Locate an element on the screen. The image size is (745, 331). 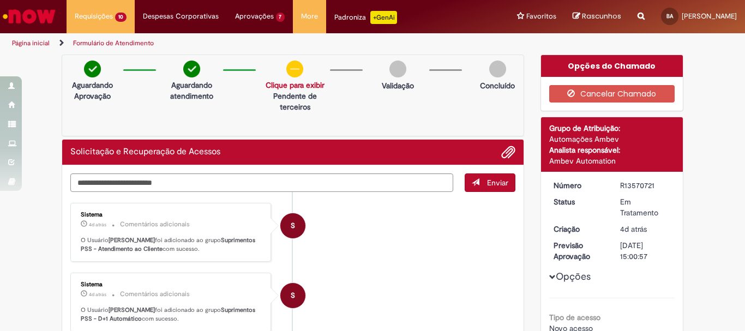
button: Cancelar Chamado is located at coordinates (612, 94).